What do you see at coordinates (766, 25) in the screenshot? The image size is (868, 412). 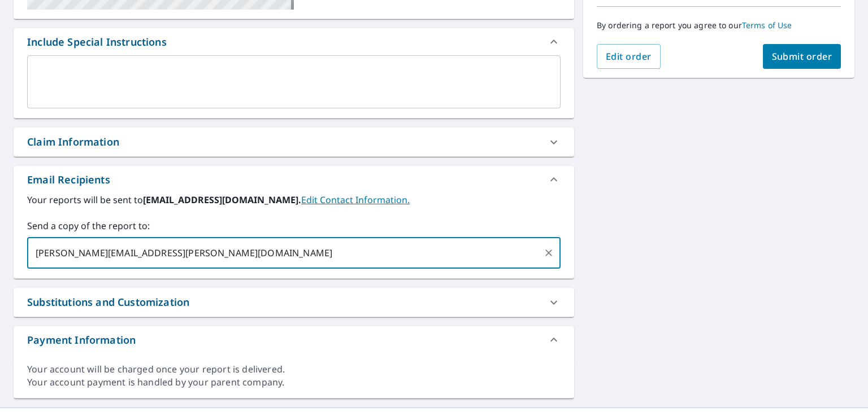 I see `a: Terms of Use` at bounding box center [766, 25].